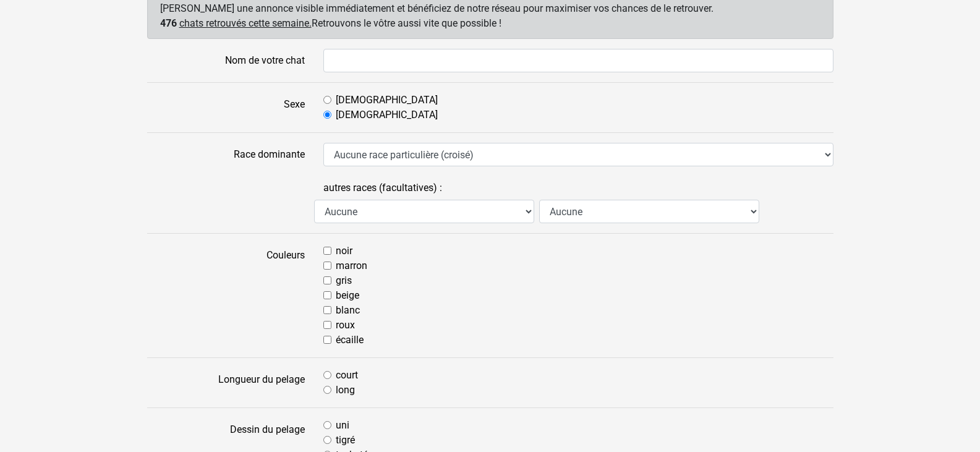 The width and height of the screenshot is (980, 452). Describe the element at coordinates (345, 325) in the screenshot. I see `label: roux` at that location.